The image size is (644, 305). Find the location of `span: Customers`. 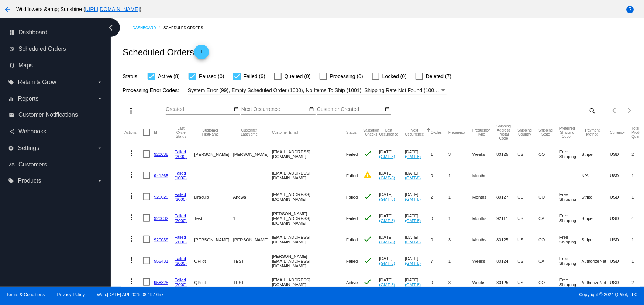

span: Customers is located at coordinates (32, 164).